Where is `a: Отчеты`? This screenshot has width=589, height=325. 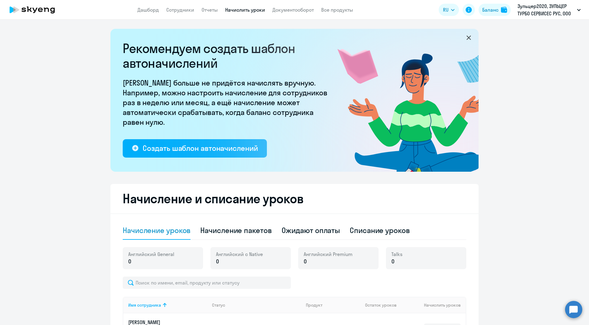
a: Отчеты is located at coordinates (210, 10).